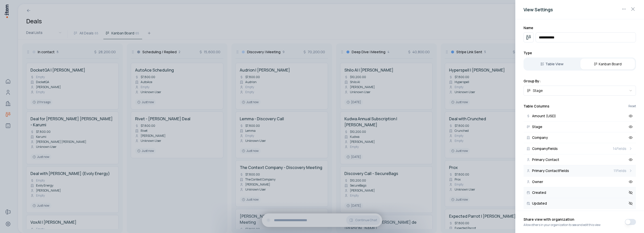 The image size is (644, 233). I want to click on h2: Type, so click(579, 53).